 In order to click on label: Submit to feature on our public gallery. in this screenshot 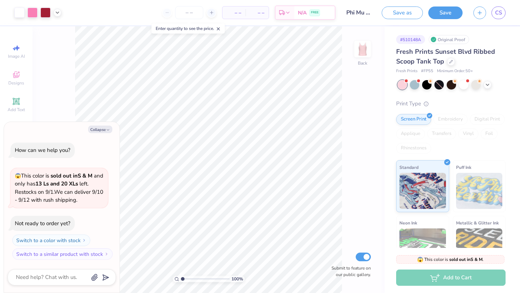, I will do `click(349, 272)`.